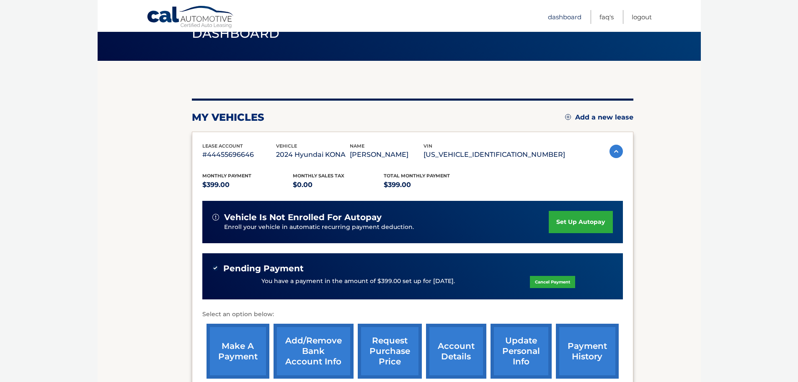  Describe the element at coordinates (568, 117) in the screenshot. I see `img: add.svg` at that location.